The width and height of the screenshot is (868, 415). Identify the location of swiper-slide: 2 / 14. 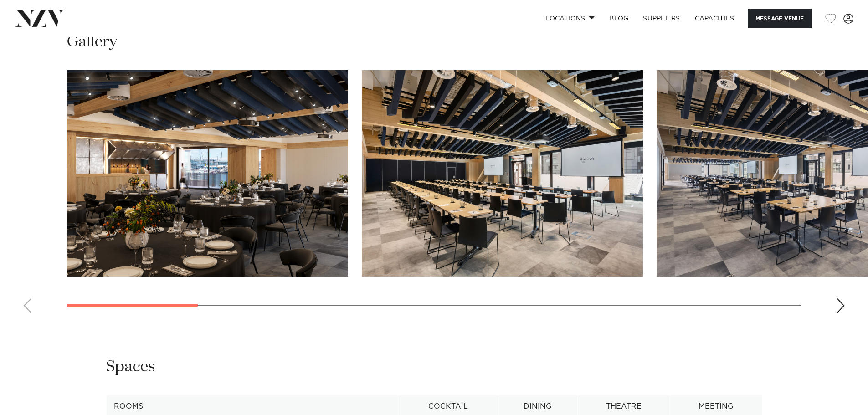
(502, 173).